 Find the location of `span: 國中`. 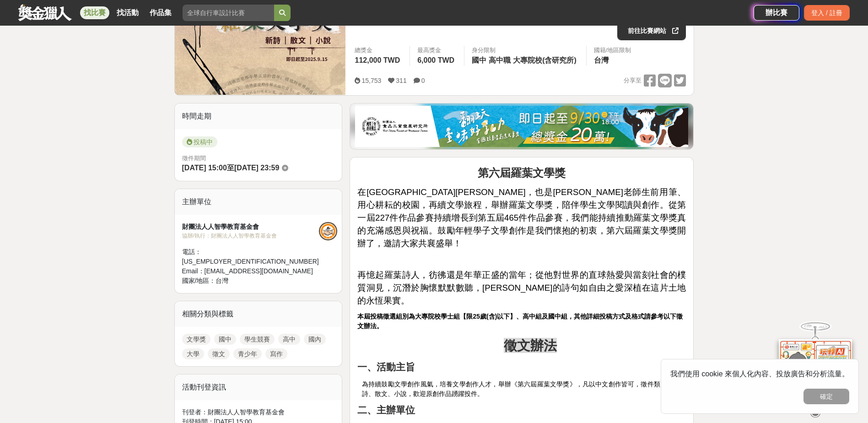

span: 國中 is located at coordinates (479, 60).